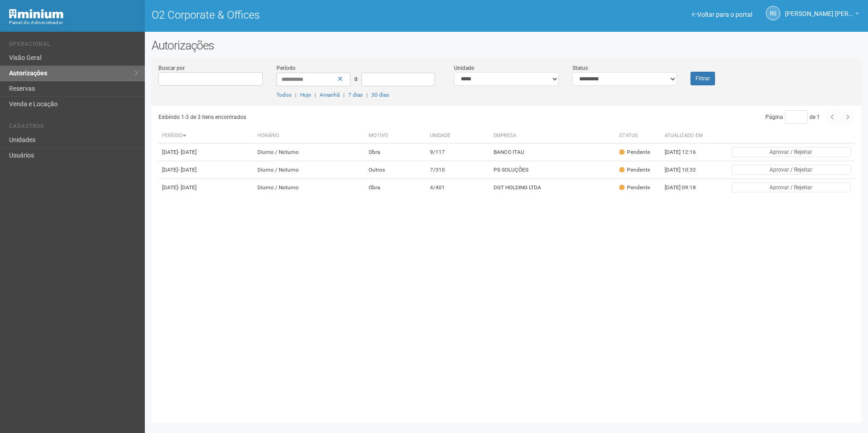  I want to click on td: PS SOLUÇÕES, so click(553, 170).